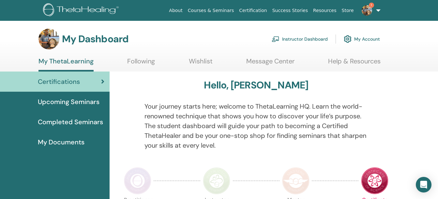 The image size is (438, 199). Describe the element at coordinates (361, 39) in the screenshot. I see `a: My Account` at that location.